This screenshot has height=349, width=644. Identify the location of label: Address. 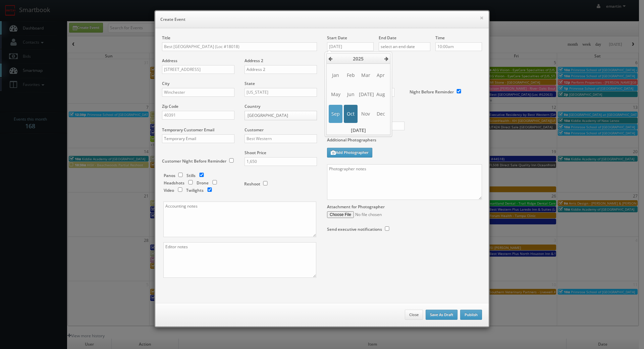
(170, 61).